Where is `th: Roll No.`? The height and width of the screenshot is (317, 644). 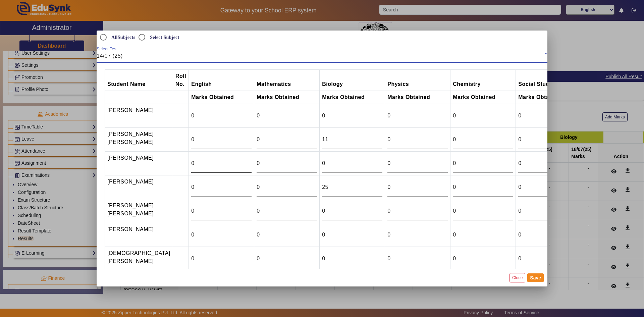
th: Roll No. is located at coordinates (180, 80).